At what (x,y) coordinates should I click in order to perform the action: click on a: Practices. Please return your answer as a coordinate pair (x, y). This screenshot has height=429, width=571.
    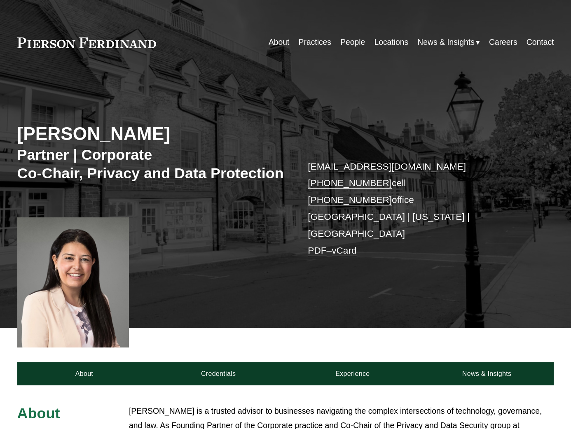
    Looking at the image, I should click on (315, 42).